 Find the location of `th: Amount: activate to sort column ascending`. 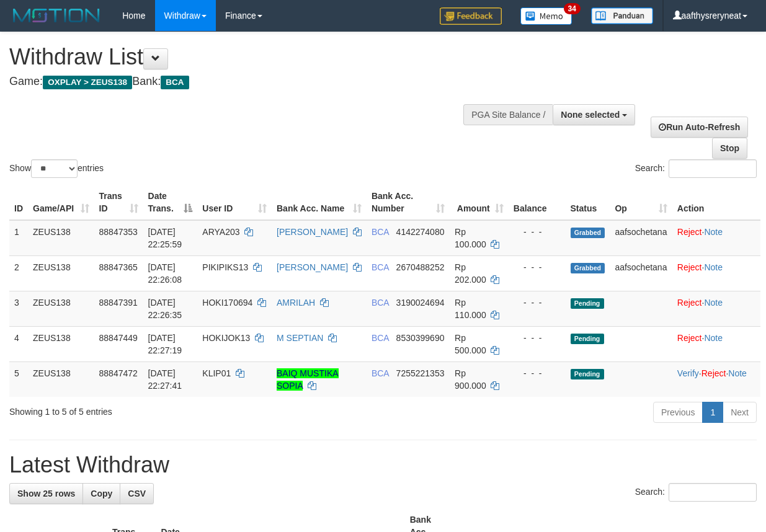

th: Amount: activate to sort column ascending is located at coordinates (479, 202).